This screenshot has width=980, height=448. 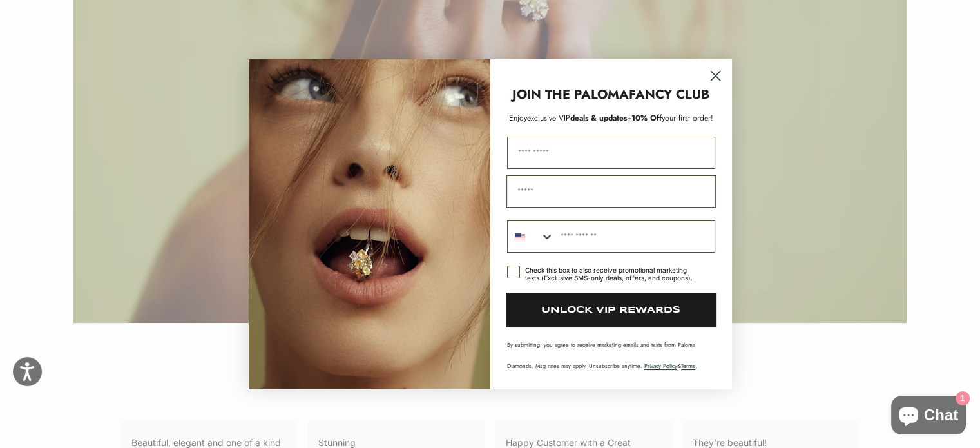 I want to click on span: 10% Off, so click(x=647, y=118).